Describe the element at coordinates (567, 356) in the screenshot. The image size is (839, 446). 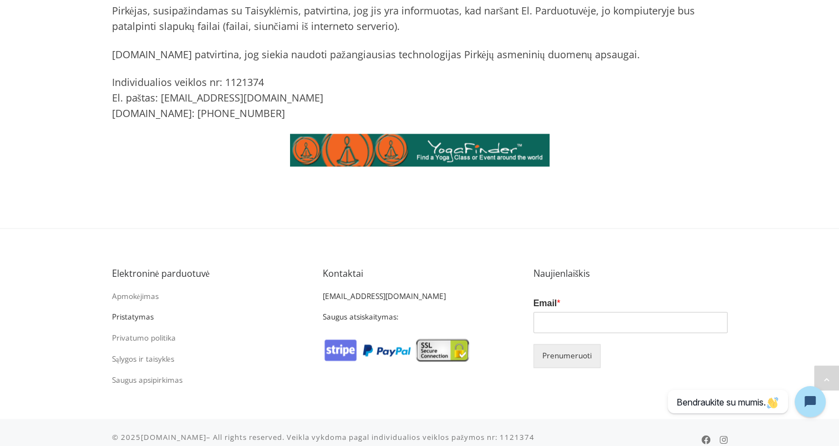
I see `button: Prenumeruoti` at that location.